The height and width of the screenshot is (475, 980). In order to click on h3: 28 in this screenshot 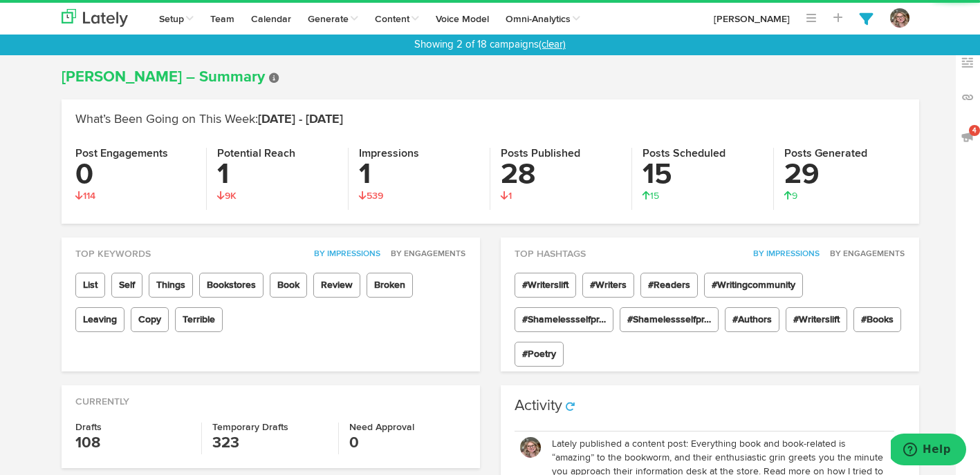, I will do `click(561, 175)`.